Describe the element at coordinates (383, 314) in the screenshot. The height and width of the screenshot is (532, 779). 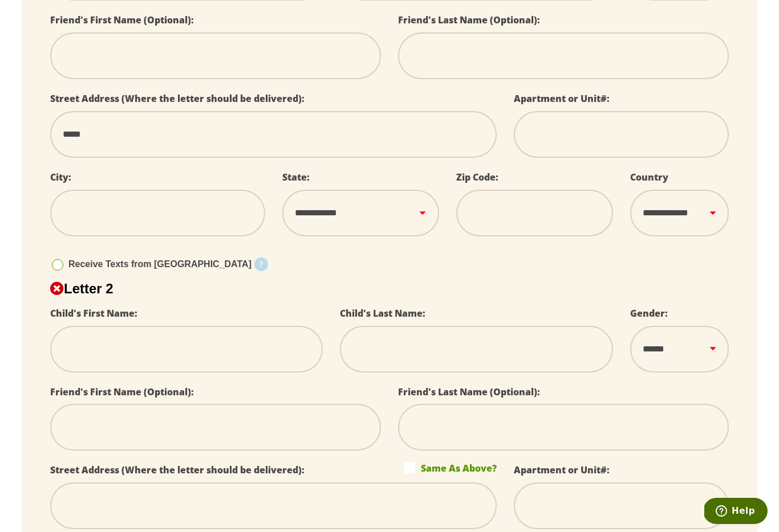
I see `label: Child's Last Name:` at that location.